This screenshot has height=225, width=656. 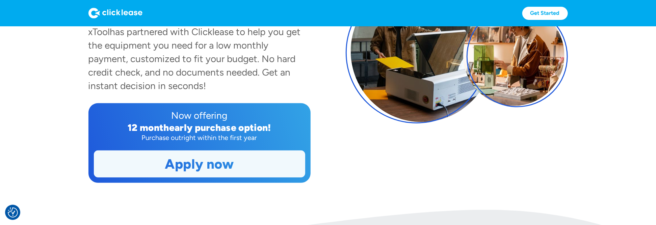 What do you see at coordinates (13, 213) in the screenshot?
I see `img: Revisit consent button` at bounding box center [13, 213].